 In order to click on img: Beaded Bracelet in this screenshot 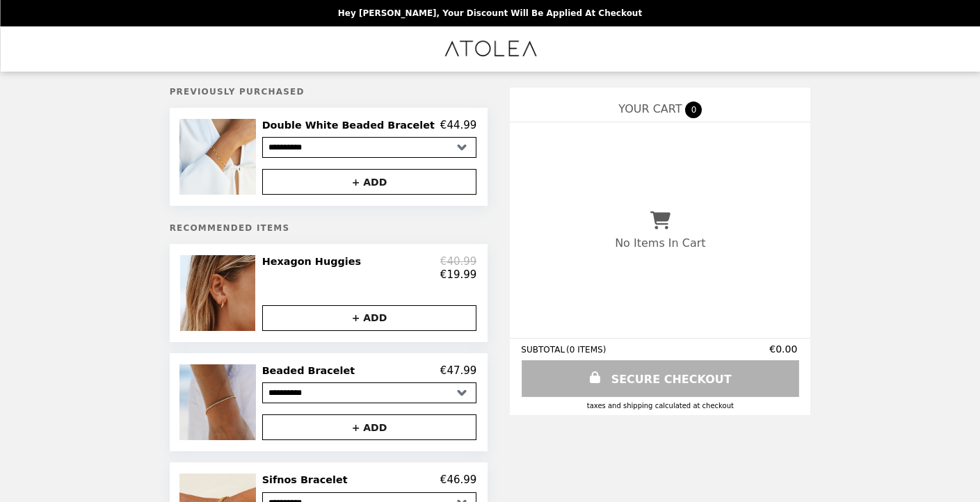, I will do `click(219, 402)`.